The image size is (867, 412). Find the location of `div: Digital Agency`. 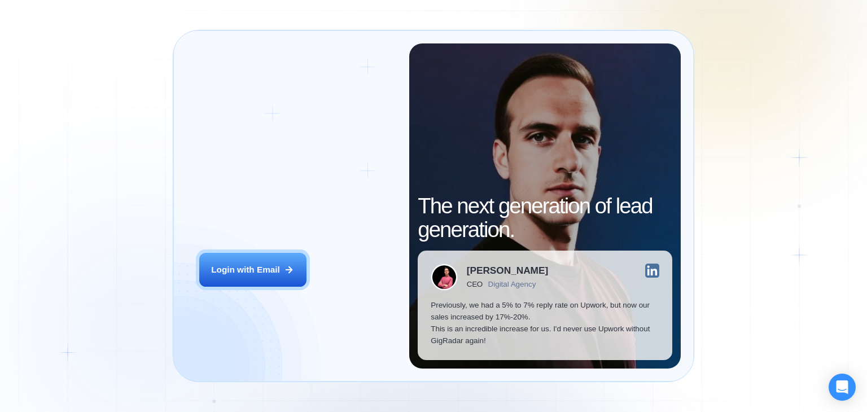

div: Digital Agency is located at coordinates (512, 284).